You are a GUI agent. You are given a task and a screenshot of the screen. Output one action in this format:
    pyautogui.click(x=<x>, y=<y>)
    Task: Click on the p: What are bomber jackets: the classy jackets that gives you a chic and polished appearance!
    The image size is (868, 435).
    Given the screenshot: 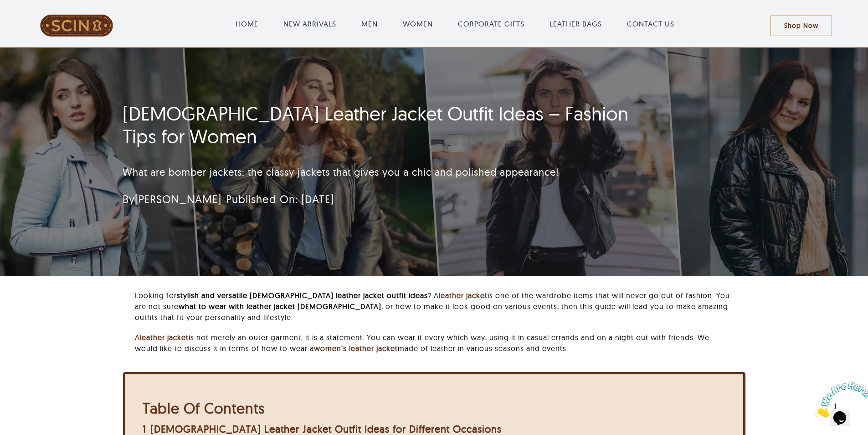 What is the action you would take?
    pyautogui.click(x=380, y=172)
    